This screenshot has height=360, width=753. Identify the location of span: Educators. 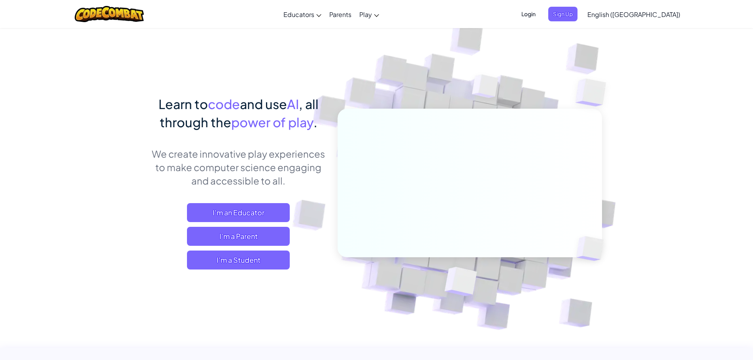
(299, 14).